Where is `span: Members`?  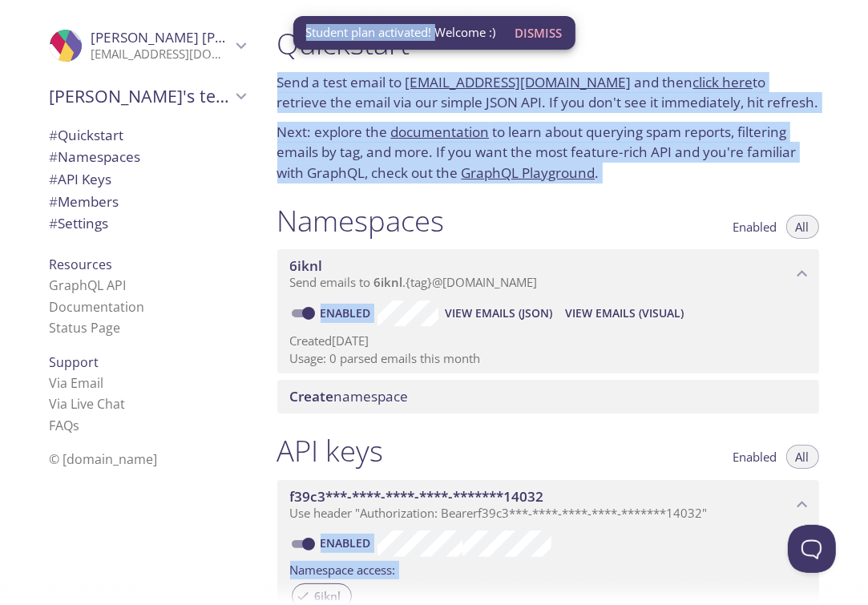 span: Members is located at coordinates (85, 201).